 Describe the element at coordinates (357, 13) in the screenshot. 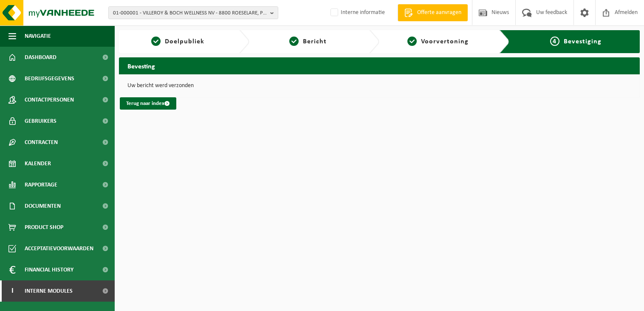

I see `label: Interne informatie` at that location.